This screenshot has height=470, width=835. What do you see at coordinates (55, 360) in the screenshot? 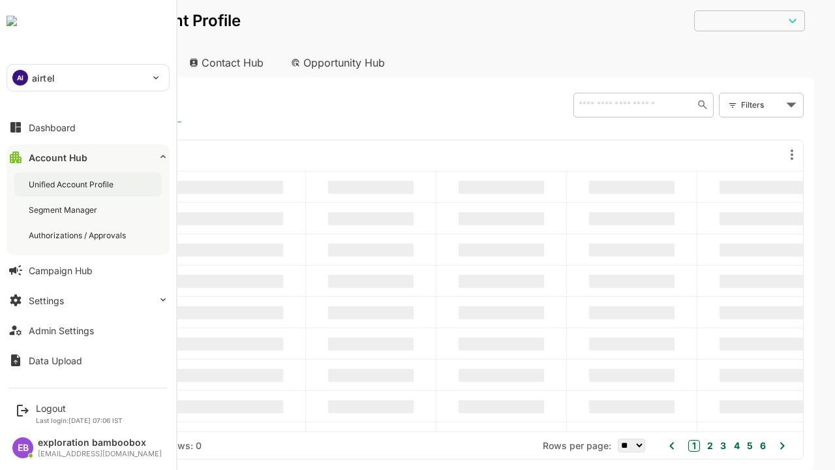
I see `div: Data Upload` at bounding box center [55, 360].